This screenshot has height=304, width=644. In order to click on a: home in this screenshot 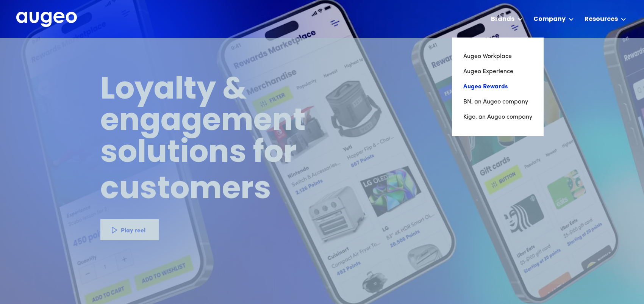, I will do `click(46, 19)`.